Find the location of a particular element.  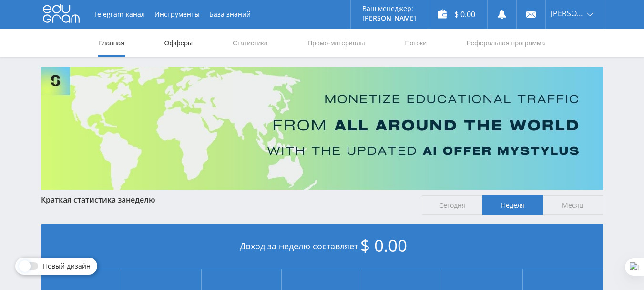

div: Доход за неделю составляет is located at coordinates (322, 246).